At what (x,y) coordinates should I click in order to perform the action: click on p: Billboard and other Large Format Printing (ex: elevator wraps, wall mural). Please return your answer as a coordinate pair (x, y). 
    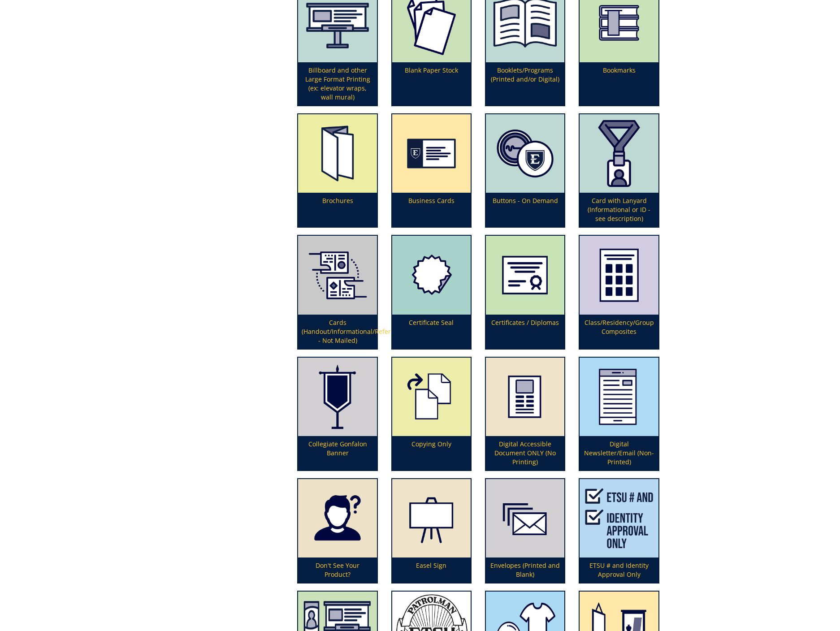
    Looking at the image, I should click on (337, 84).